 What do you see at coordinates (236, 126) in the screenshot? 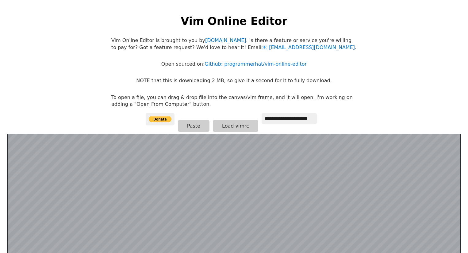
I see `button: Load vimrc` at bounding box center [236, 126].